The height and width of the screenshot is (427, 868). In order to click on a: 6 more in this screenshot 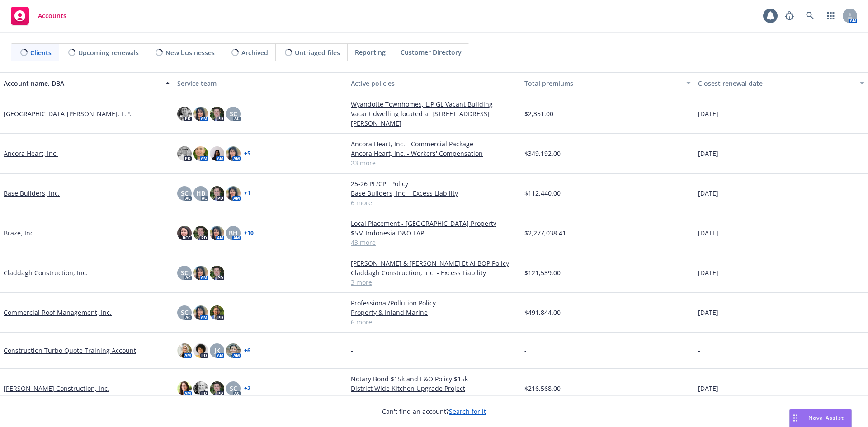, I will do `click(434, 321)`.